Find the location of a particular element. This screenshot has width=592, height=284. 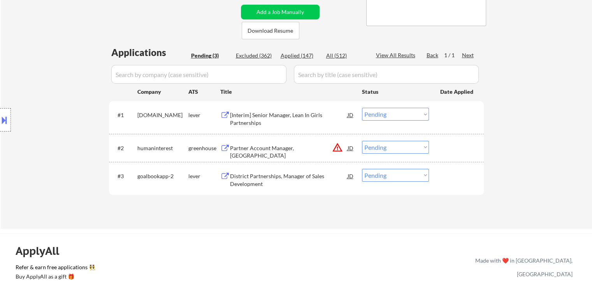

button: warning_amber is located at coordinates (338, 148).